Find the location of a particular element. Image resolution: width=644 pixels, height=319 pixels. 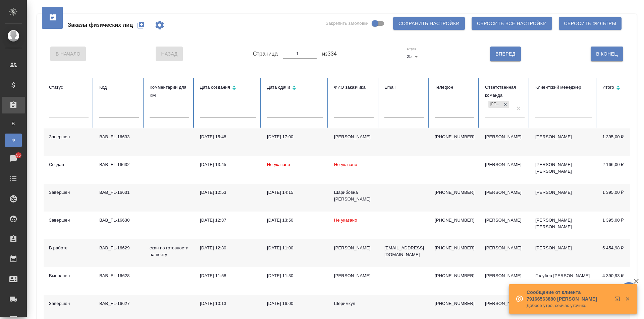

span: Сохранить настройки is located at coordinates (429, 24).